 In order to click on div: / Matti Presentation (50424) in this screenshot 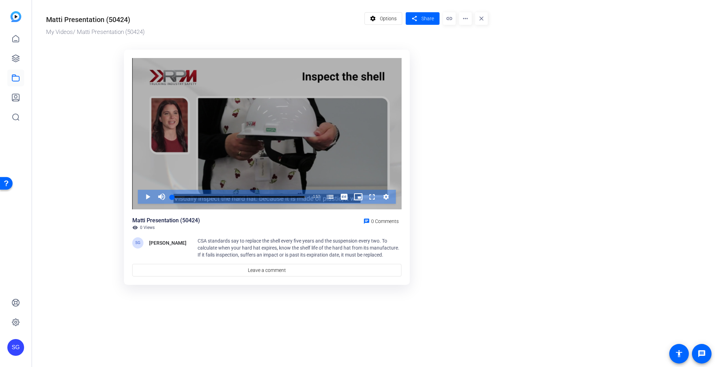, I will do `click(204, 32)`.